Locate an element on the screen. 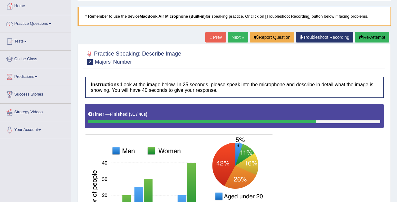 This screenshot has height=202, width=397. a: Your Account is located at coordinates (36, 129).